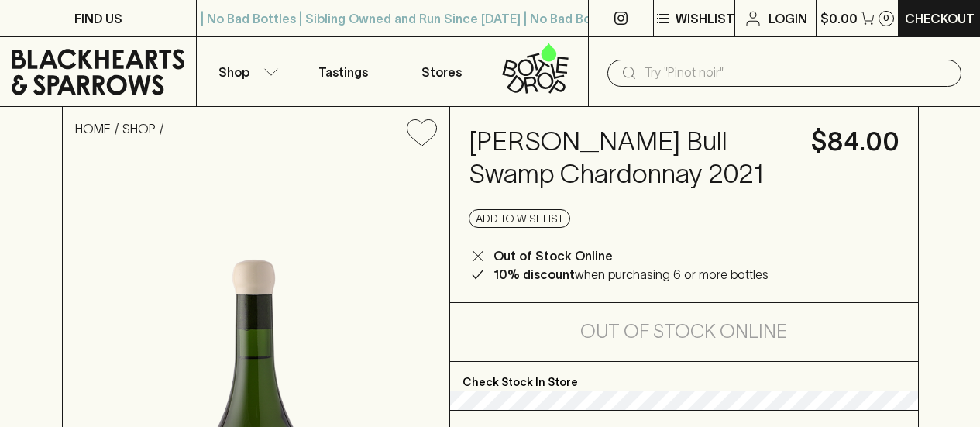  I want to click on p: Check Stock In Store, so click(685, 377).